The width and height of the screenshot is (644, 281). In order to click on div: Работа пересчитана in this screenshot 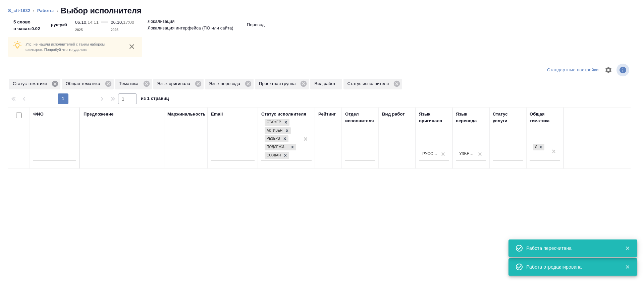, I will do `click(570, 248)`.